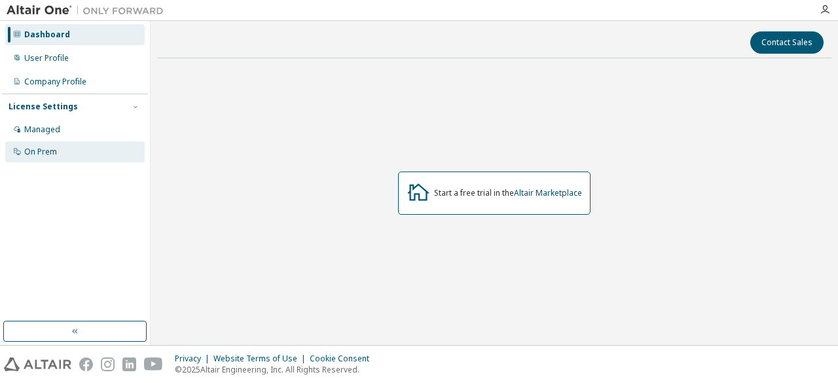 The height and width of the screenshot is (383, 838). I want to click on button: Contact Sales, so click(787, 43).